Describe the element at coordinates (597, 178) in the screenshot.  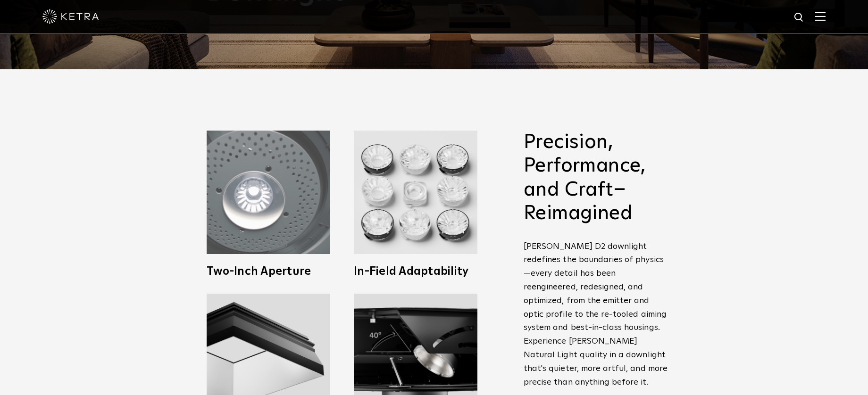
I see `h2: Precision, Performance, and Craft–Reimagined` at that location.